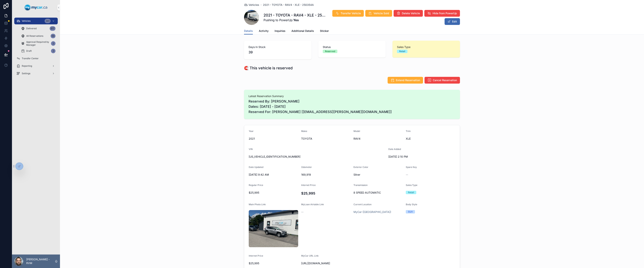 The height and width of the screenshot is (268, 644). Describe the element at coordinates (411, 14) in the screenshot. I see `span: Delete Vehicle` at that location.